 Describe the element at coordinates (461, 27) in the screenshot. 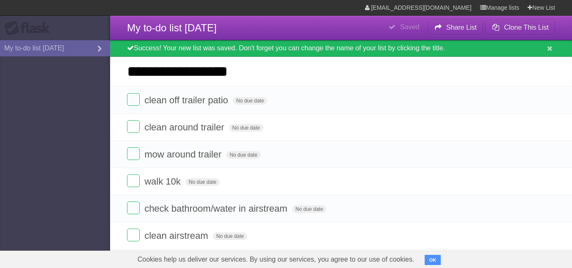

I see `b: Share List` at that location.